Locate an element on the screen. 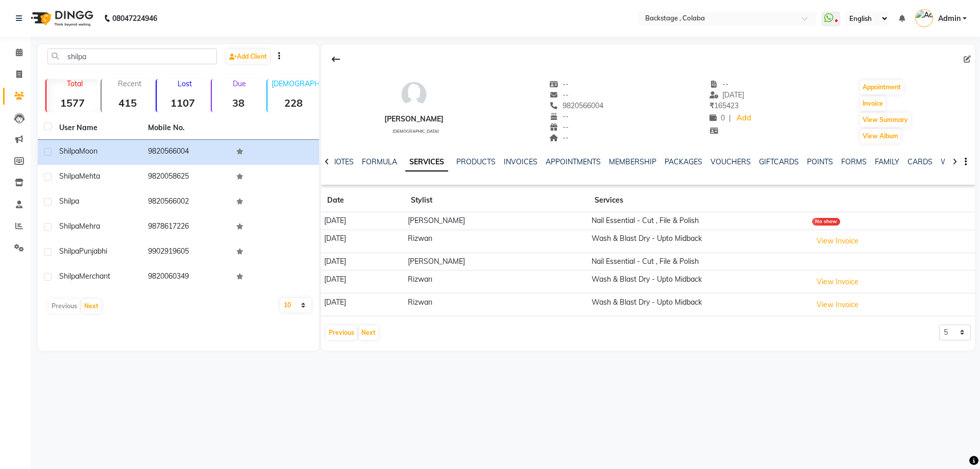 This screenshot has height=469, width=980. span: Admin is located at coordinates (950, 18).